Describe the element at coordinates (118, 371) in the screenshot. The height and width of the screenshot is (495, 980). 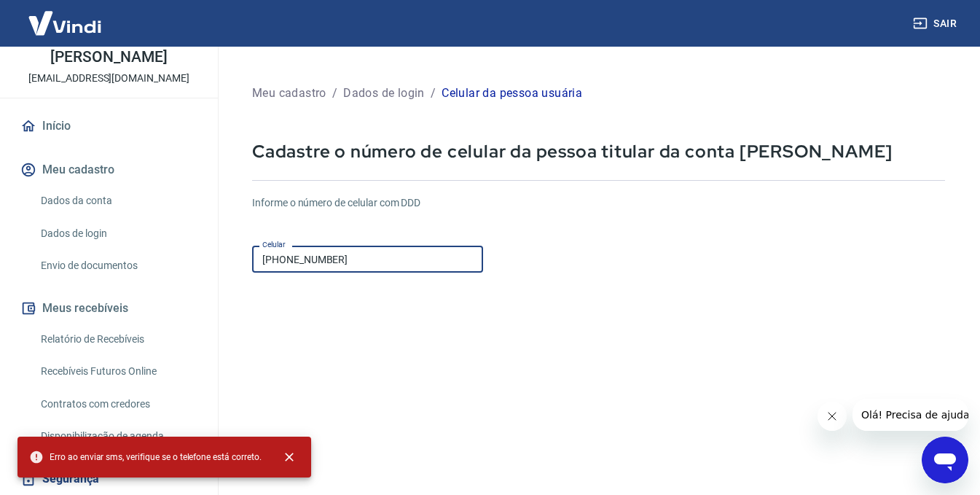
I see `a: Recebíveis Futuros Online` at that location.